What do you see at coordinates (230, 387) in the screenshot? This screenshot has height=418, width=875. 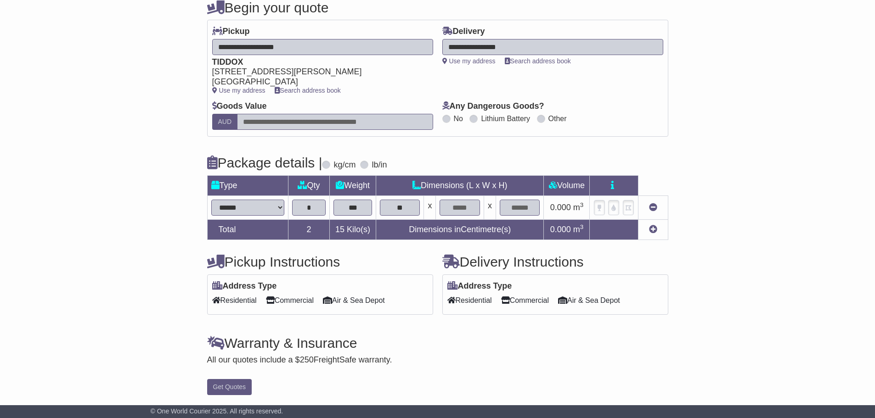 I see `button: Get Quotes` at bounding box center [230, 387].